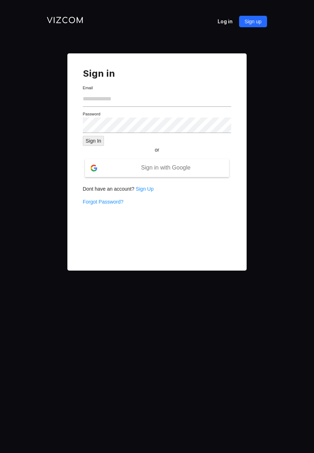  I want to click on p: Dont have an account?, so click(157, 185).